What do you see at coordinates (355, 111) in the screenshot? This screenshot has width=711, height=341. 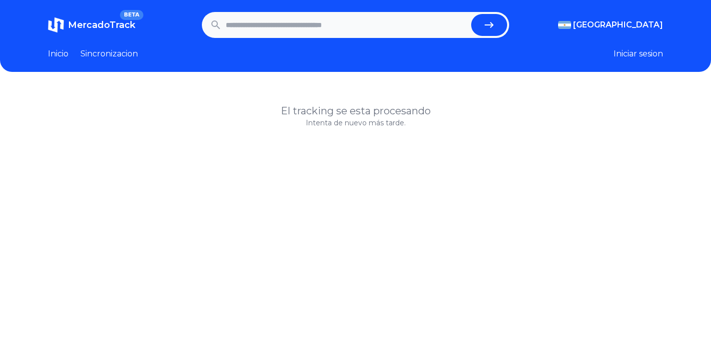 I see `h1: El tracking se esta procesando` at bounding box center [355, 111].